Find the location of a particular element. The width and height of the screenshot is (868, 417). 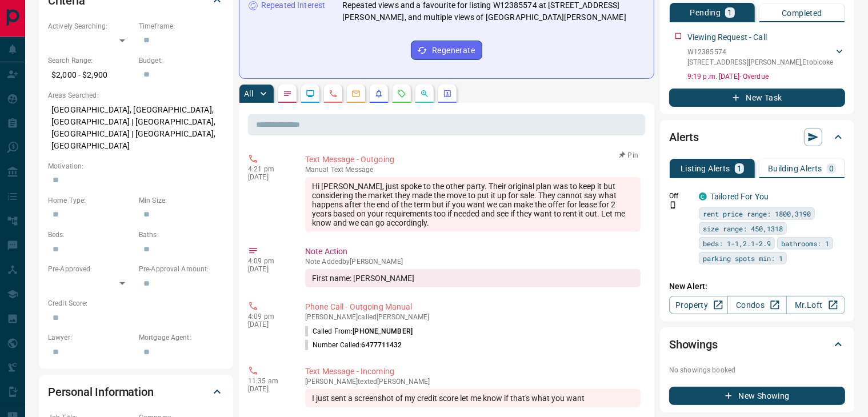

p: Motivation: is located at coordinates (136, 166).